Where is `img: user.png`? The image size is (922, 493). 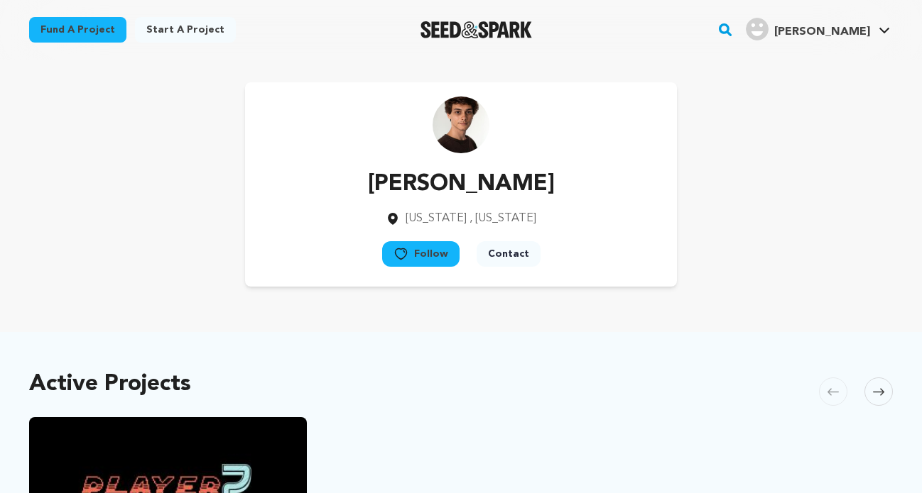 img: user.png is located at coordinates (757, 29).